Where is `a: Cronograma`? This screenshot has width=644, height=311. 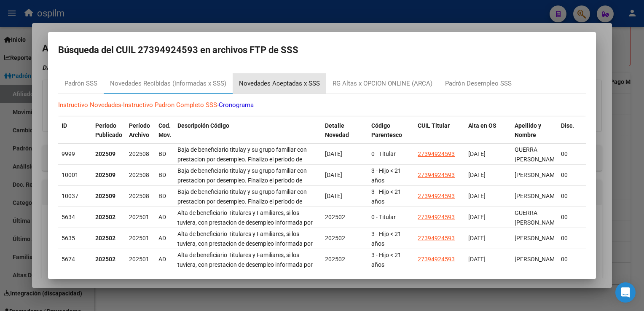 a: Cronograma is located at coordinates (236, 105).